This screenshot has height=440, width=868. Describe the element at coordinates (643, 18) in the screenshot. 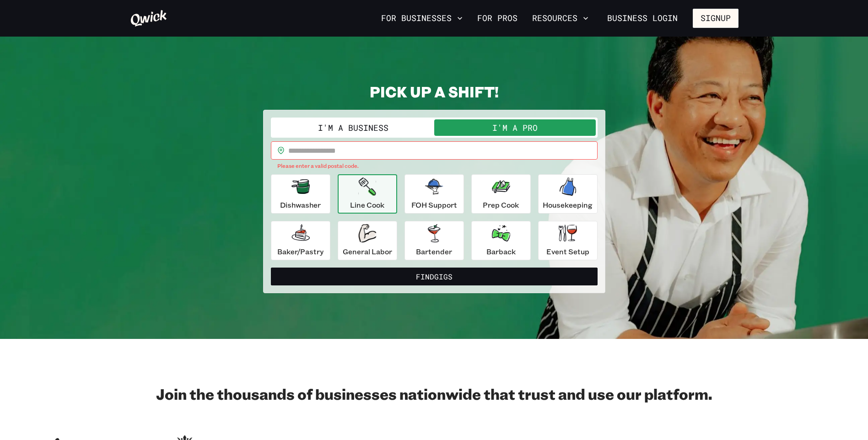

I see `a: Business Login` at that location.